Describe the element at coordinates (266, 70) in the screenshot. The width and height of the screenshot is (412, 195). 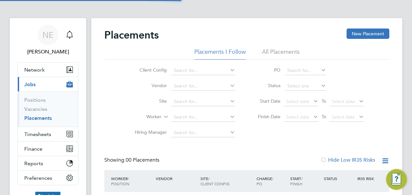
I see `label: PO` at that location.